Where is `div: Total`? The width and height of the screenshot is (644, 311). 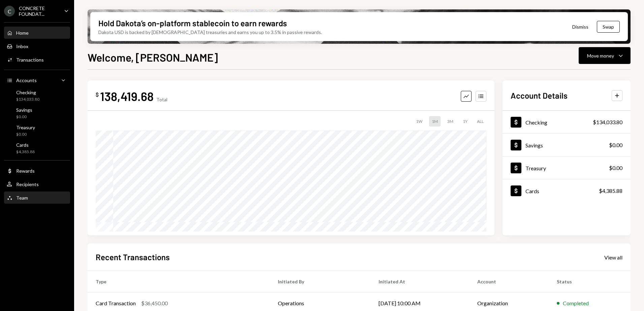
div: Total is located at coordinates (162, 99).